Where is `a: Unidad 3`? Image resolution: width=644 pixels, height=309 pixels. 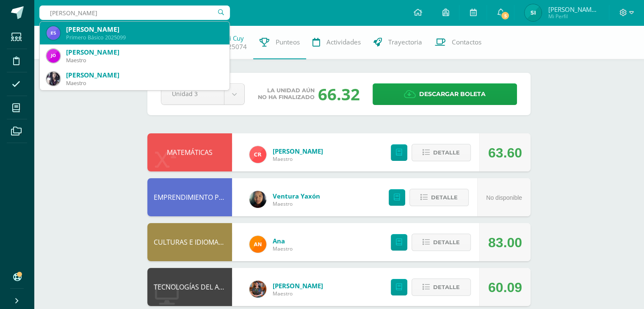 a: Unidad 3 is located at coordinates (203, 94).